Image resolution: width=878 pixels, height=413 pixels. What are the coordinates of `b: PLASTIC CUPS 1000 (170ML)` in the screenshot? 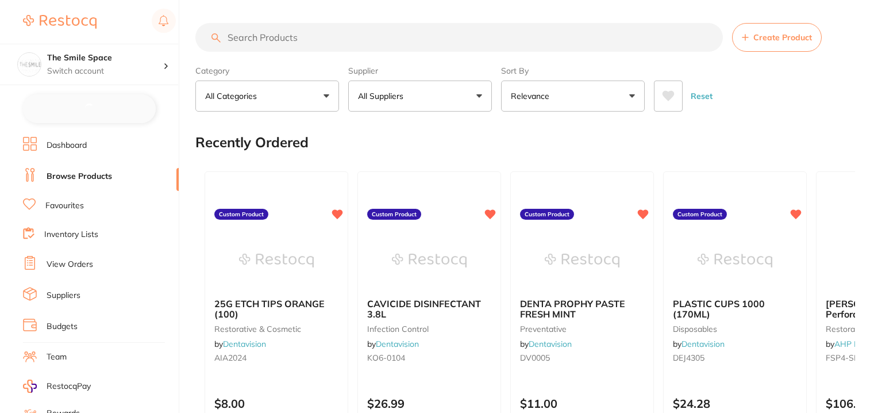 It's located at (735, 309).